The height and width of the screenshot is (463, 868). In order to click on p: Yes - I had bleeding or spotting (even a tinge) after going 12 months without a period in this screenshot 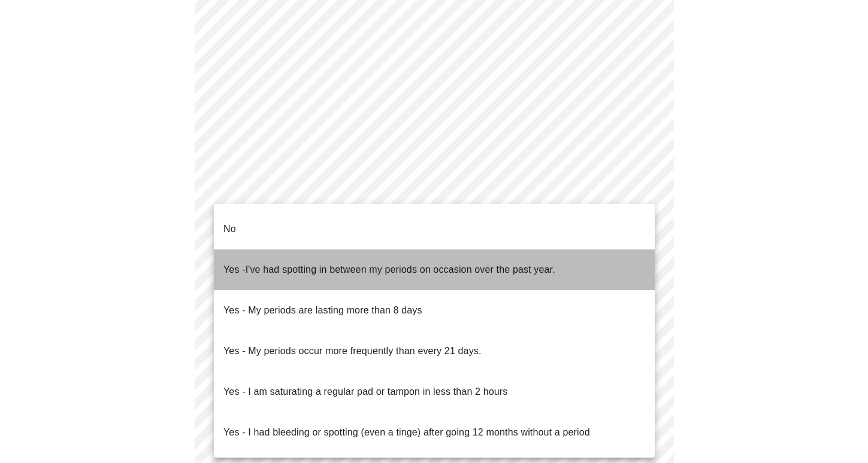, I will do `click(407, 433)`.